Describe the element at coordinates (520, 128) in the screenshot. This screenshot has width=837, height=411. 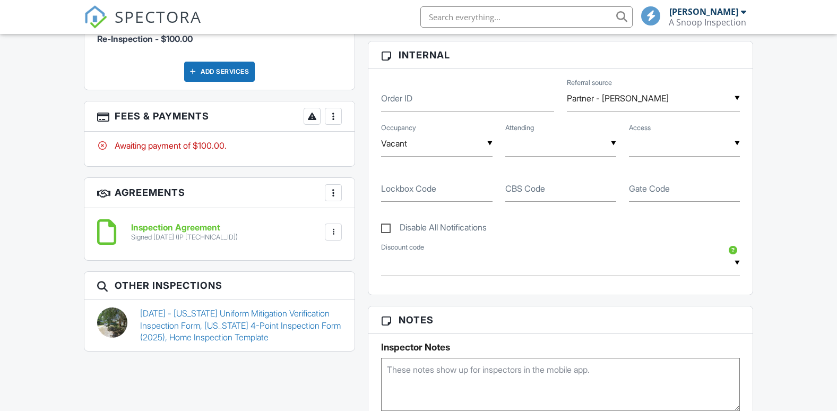
I see `label: Attending` at that location.